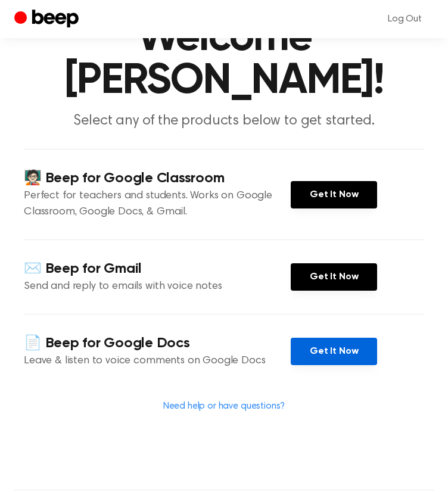 This screenshot has width=448, height=492. I want to click on a: Log Out, so click(405, 19).